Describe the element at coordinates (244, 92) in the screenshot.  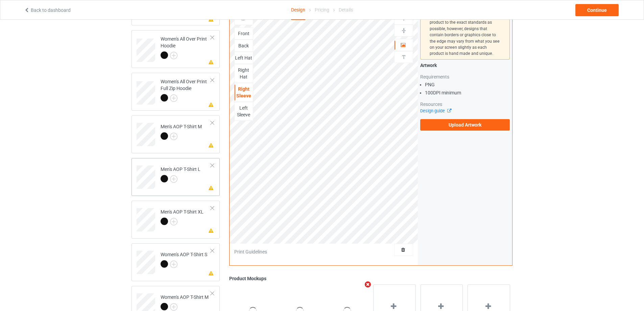
I see `div: Right Sleeve` at that location.